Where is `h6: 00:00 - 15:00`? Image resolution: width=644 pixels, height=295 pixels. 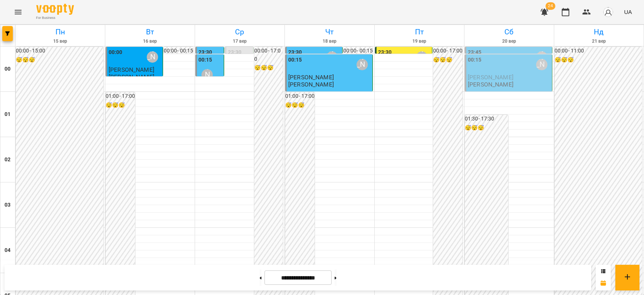
h6: 00:00 - 15:00 is located at coordinates (59, 51).